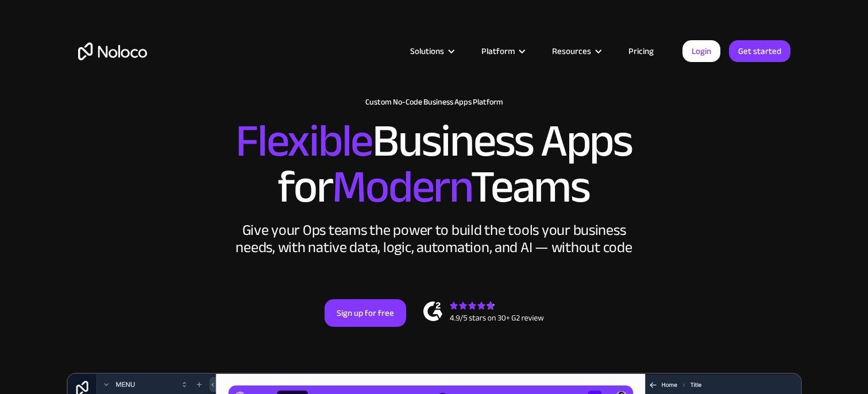  I want to click on div: Give your Ops teams the power to build the tools your business needs, with native data, logic, au..., so click(435, 239).